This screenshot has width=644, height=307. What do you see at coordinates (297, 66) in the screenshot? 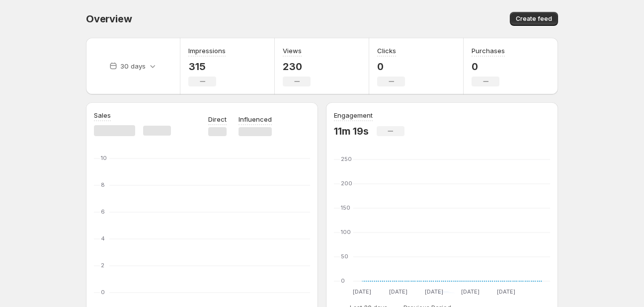
I see `p: 230` at bounding box center [297, 66].